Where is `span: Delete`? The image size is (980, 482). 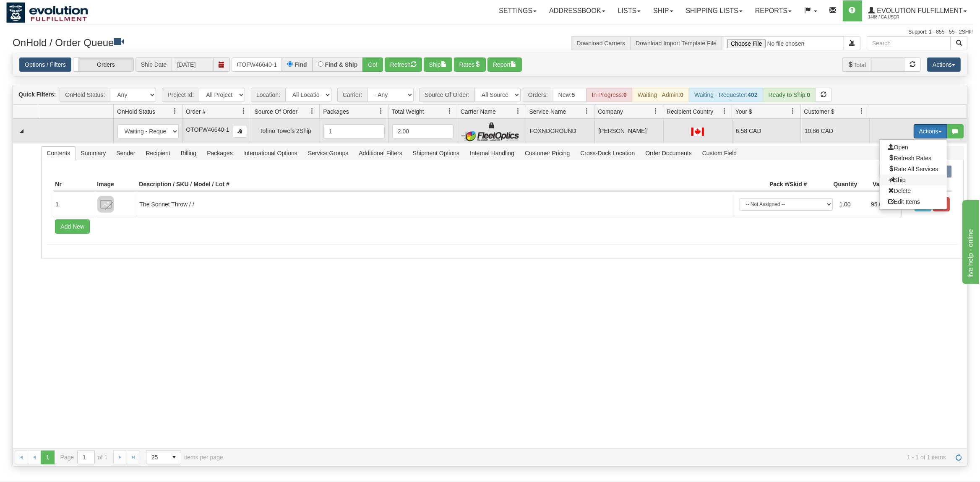
span: Delete is located at coordinates (899, 191).